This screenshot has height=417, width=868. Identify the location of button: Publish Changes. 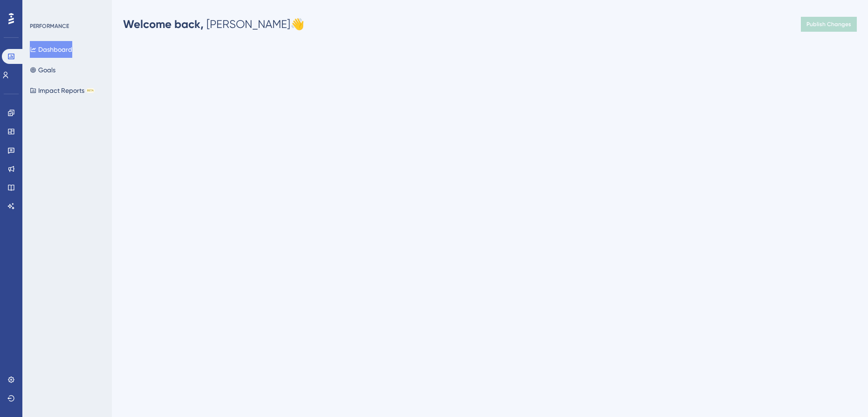
(829, 25).